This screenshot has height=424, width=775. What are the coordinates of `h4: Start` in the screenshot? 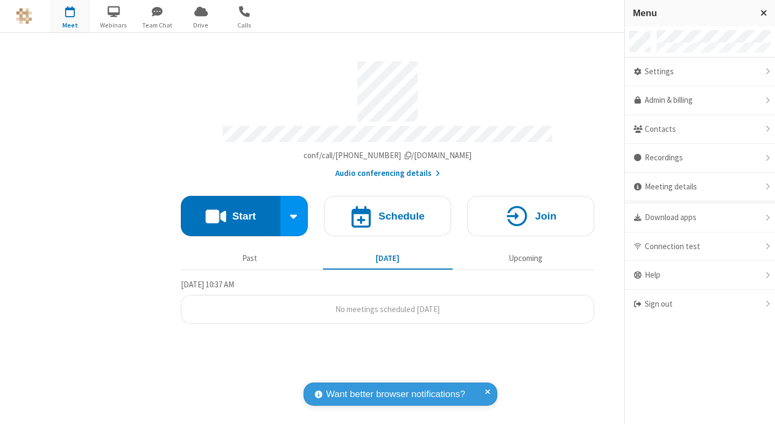 It's located at (244, 216).